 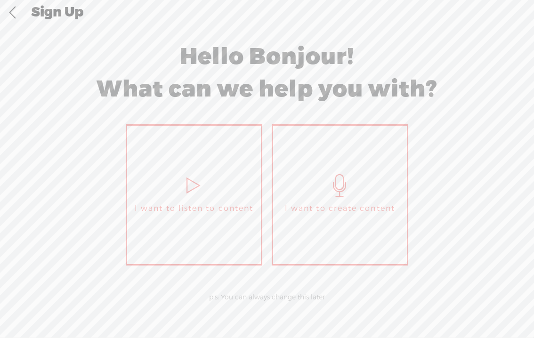 I want to click on div: What can we help you with?, so click(x=267, y=89).